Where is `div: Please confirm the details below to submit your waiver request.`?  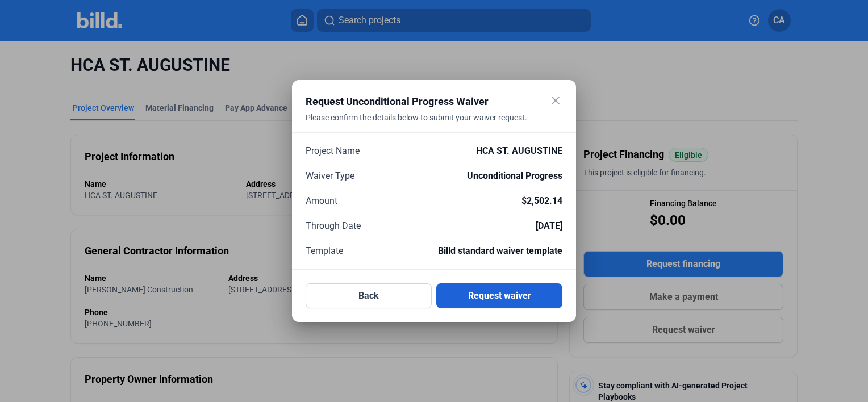
div: Please confirm the details below to submit your waiver request. is located at coordinates (420, 124).